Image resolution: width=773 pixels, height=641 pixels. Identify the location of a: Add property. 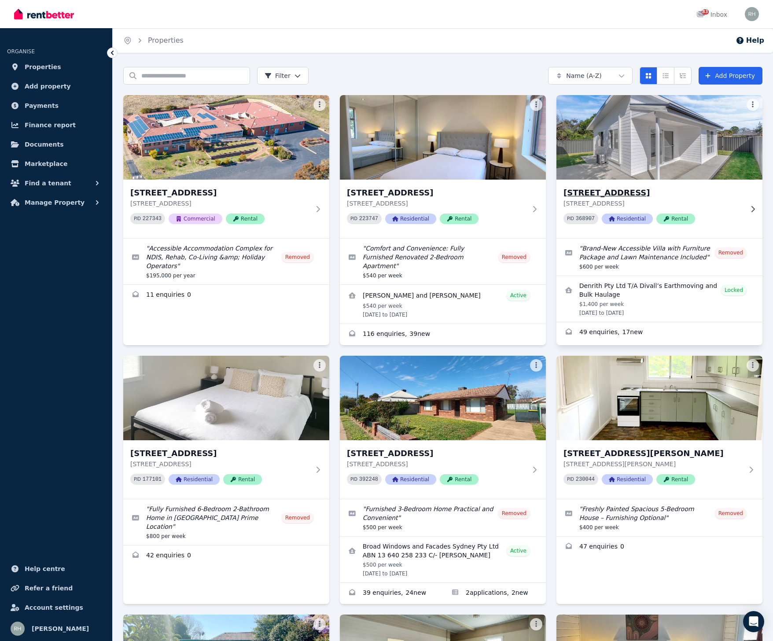
(56, 86).